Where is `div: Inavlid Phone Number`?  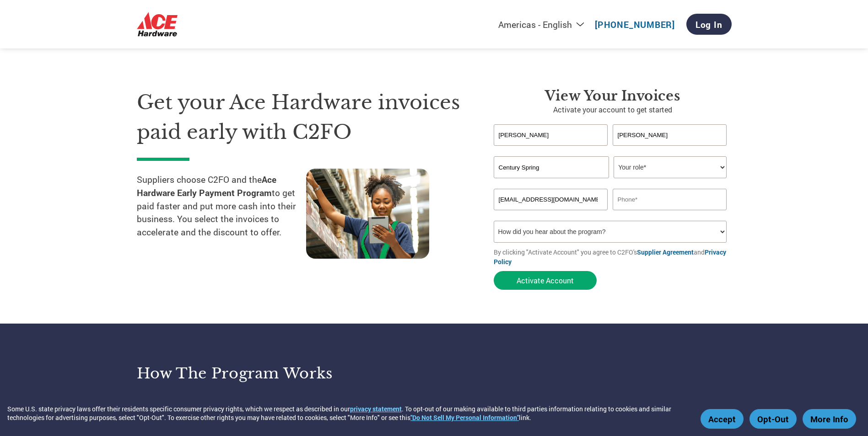
div: Inavlid Phone Number is located at coordinates (670, 214).